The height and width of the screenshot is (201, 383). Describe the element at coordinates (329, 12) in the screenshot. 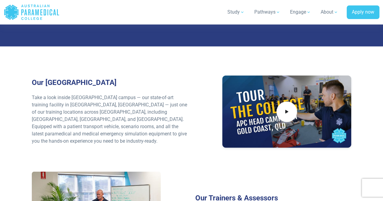

I see `a: About` at that location.